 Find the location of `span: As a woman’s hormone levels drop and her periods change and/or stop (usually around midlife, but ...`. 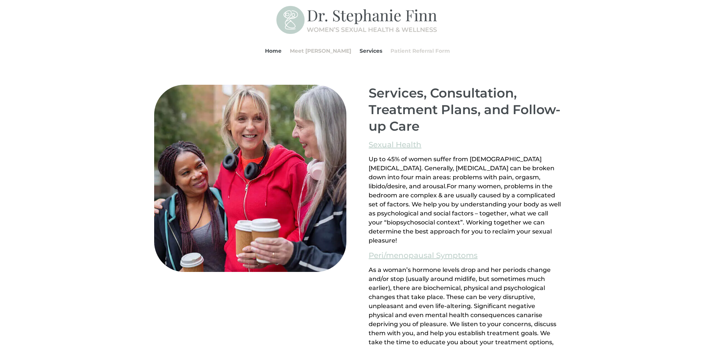

span: As a woman’s hormone levels drop and her periods change and/or stop (usually around midlife, but ... is located at coordinates (459, 292).